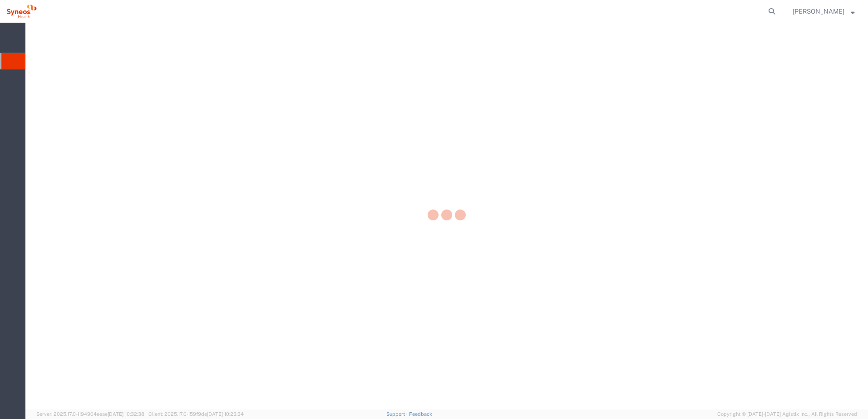 The image size is (868, 419). Describe the element at coordinates (398, 414) in the screenshot. I see `a: Support` at that location.